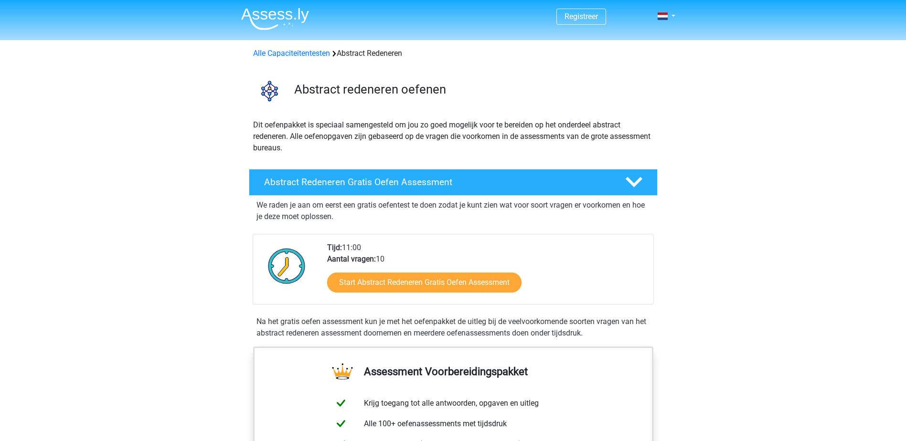  I want to click on img: Klok, so click(287, 266).